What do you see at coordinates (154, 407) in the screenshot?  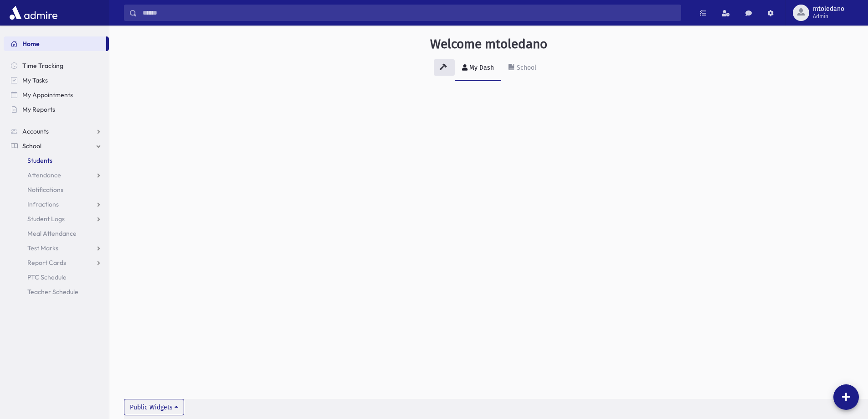 I see `button: Public Widgets` at bounding box center [154, 407].